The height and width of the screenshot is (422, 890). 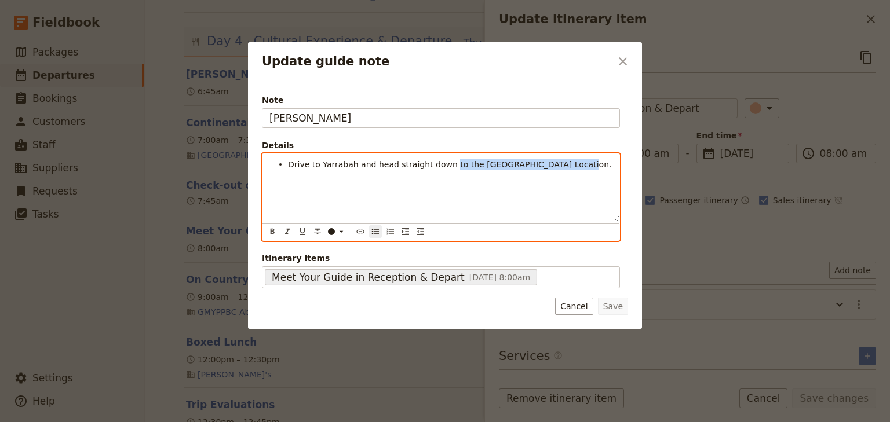 I want to click on span: Meet Your Guide in Reception & Depart, so click(x=368, y=278).